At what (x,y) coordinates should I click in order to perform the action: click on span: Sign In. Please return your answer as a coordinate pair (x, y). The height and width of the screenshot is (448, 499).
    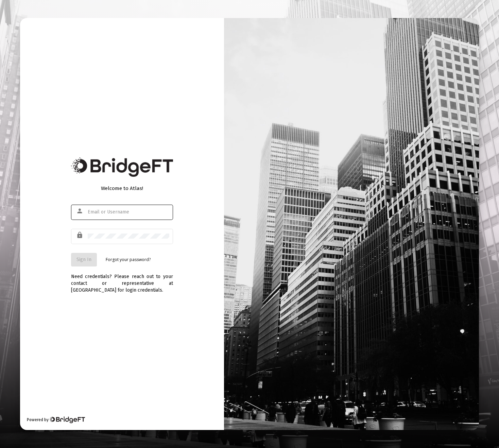
    Looking at the image, I should click on (84, 260).